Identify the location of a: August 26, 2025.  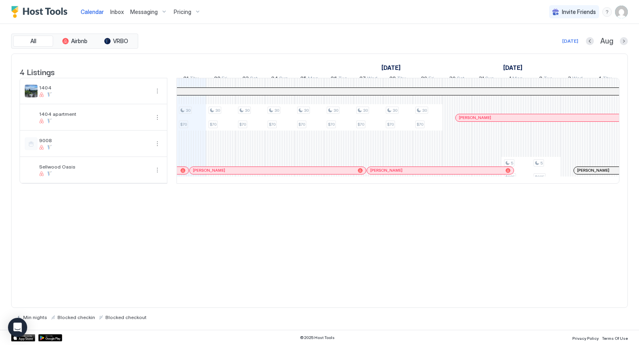
(339, 79).